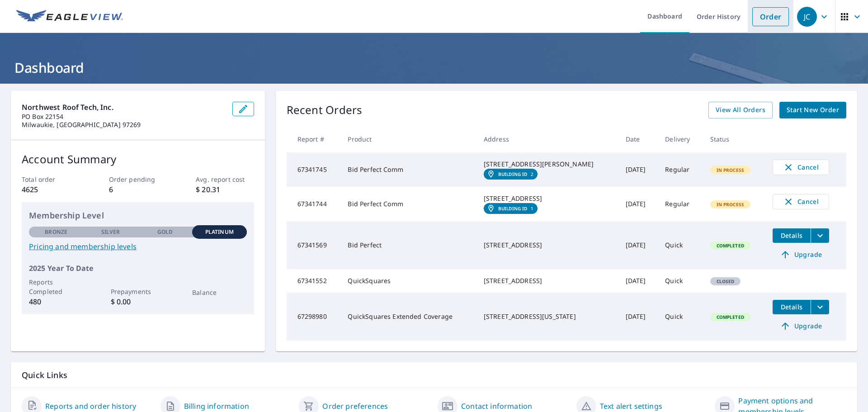  I want to click on a: Text alert settings, so click(631, 407).